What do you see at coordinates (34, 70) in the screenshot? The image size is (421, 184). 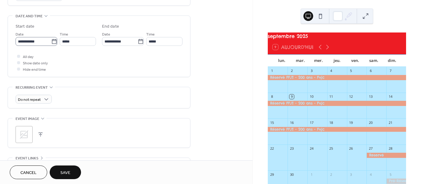 I see `span: Hide end time` at bounding box center [34, 70].